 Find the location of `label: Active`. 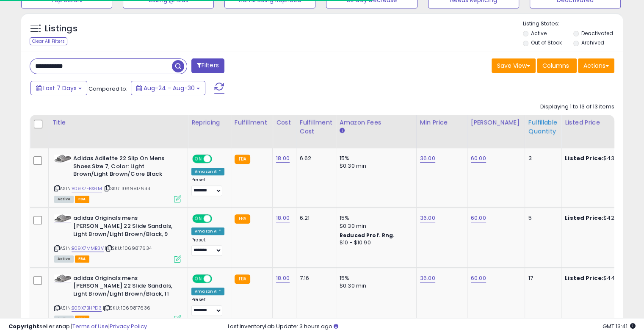

label: Active is located at coordinates (539, 33).